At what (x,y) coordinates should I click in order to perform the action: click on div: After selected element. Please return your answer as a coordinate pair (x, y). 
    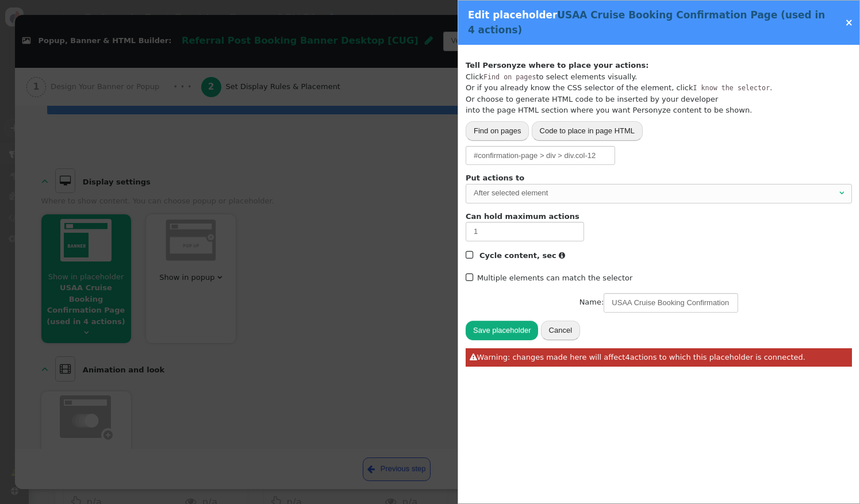
    Looking at the image, I should click on (656, 193).